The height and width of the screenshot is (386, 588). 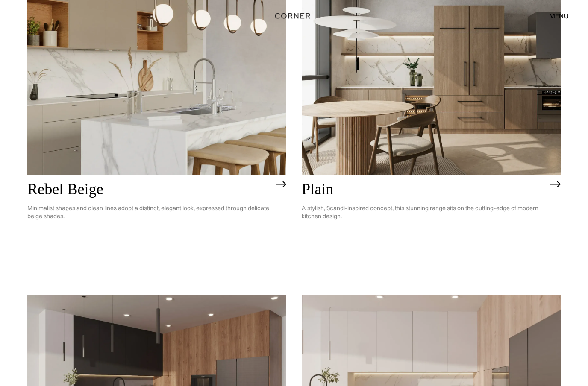 What do you see at coordinates (424, 212) in the screenshot?
I see `p: A stylish, Scandi-inspired concept, this stunning range sits on the cutting-edge of modern kitche...` at bounding box center [424, 212].